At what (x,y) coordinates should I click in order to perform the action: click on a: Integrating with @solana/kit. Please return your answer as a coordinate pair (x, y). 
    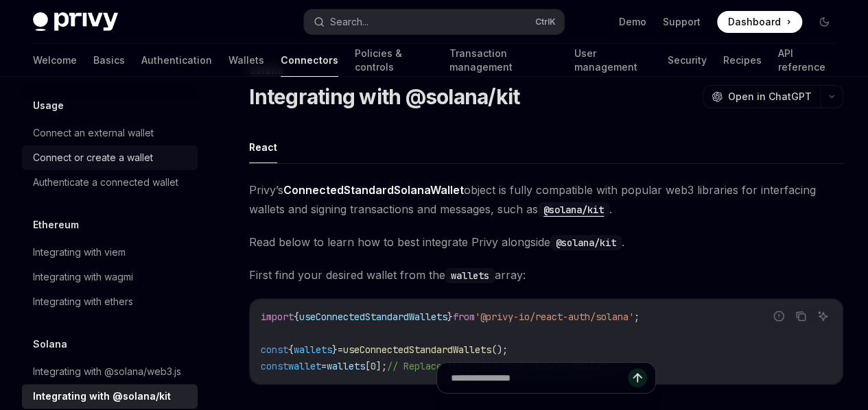
    Looking at the image, I should click on (110, 396).